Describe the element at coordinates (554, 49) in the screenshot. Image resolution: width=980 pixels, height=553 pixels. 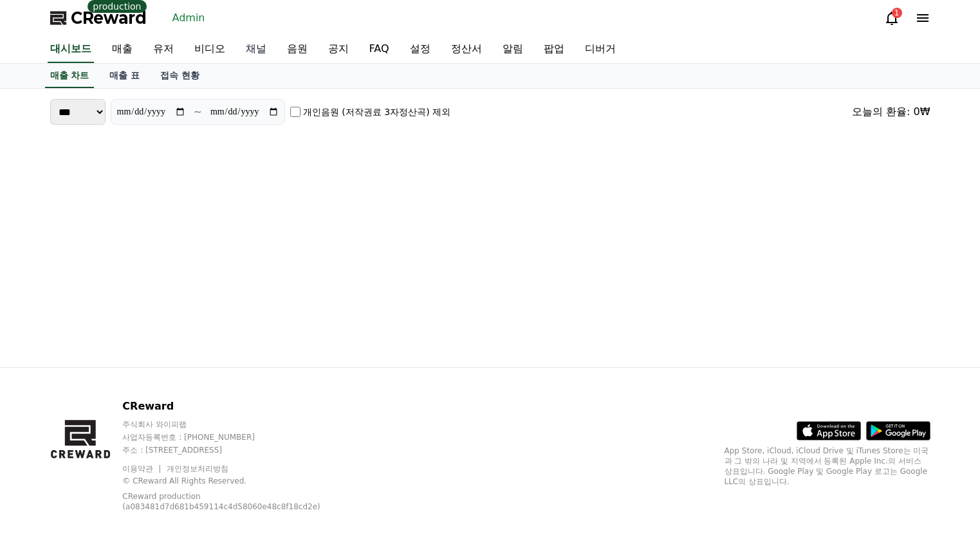
I see `a: 팝업` at that location.